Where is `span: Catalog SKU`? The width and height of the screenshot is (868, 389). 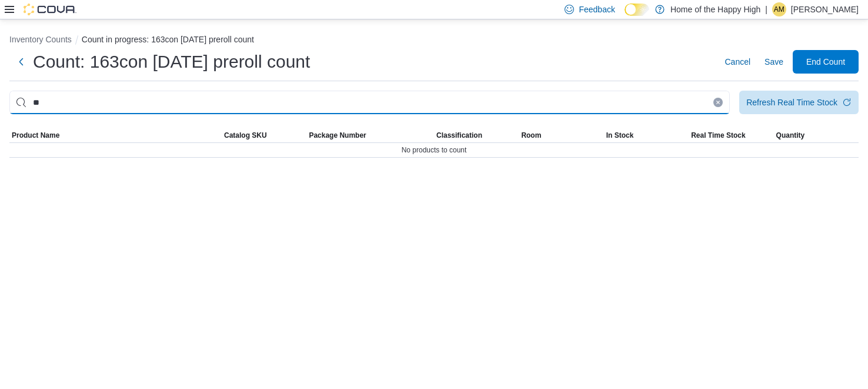
span: Catalog SKU is located at coordinates (245, 136).